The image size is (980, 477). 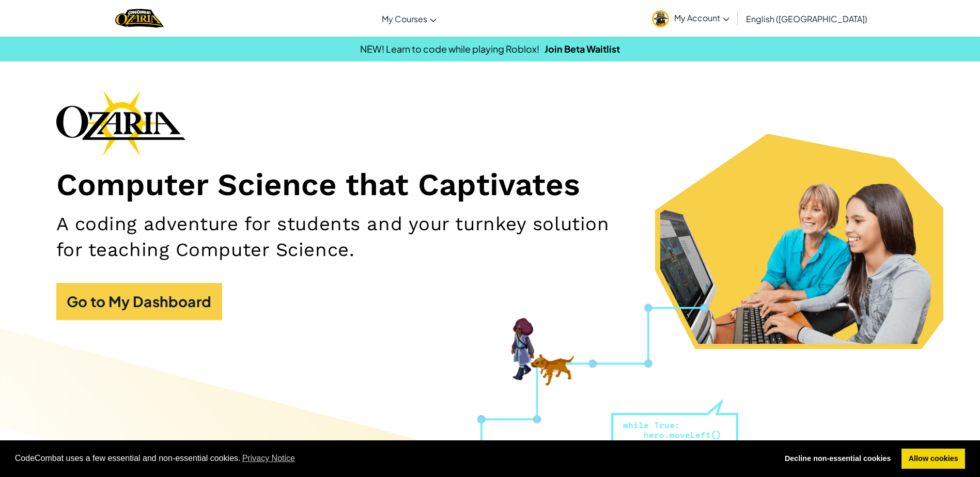 What do you see at coordinates (139, 19) in the screenshot?
I see `a: Ozaria by CodeCombat logo` at bounding box center [139, 19].